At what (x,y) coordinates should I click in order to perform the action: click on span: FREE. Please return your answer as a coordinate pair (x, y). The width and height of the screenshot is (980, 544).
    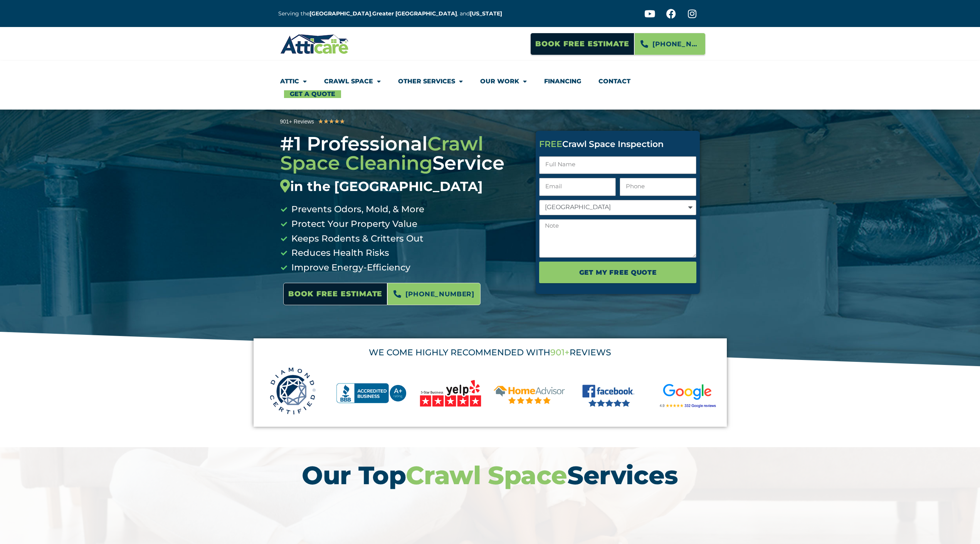
    Looking at the image, I should click on (551, 144).